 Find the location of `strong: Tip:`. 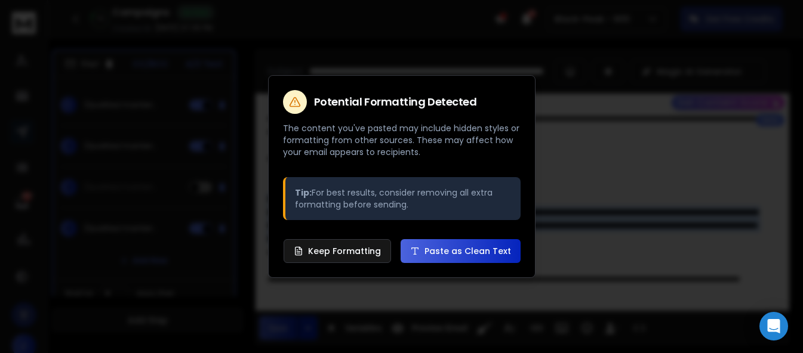

strong: Tip: is located at coordinates (303, 193).